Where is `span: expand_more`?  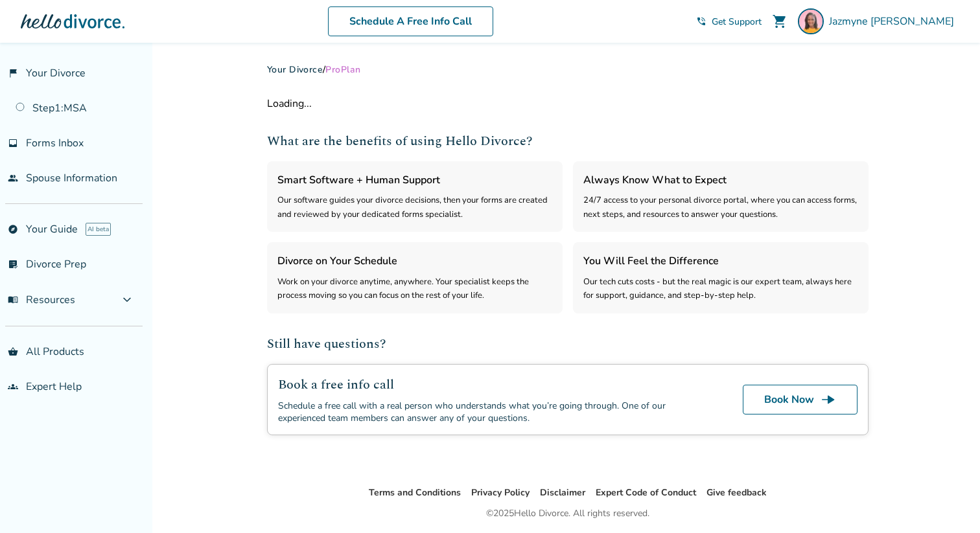 span: expand_more is located at coordinates (127, 300).